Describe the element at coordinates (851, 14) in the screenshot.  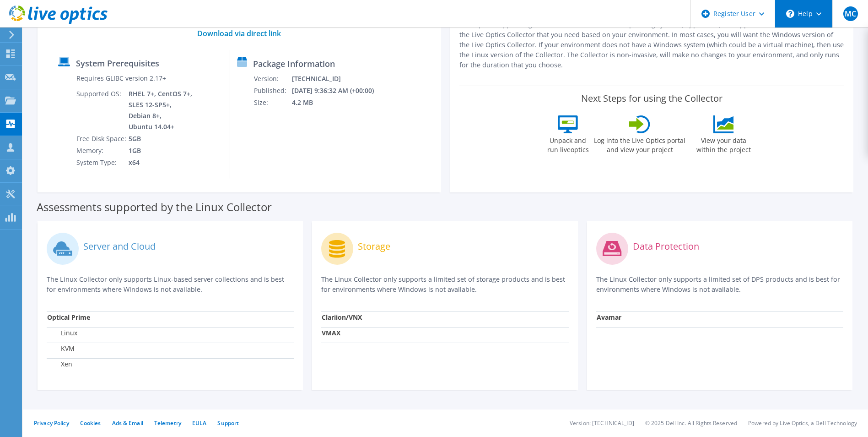
I see `span: MC` at that location.